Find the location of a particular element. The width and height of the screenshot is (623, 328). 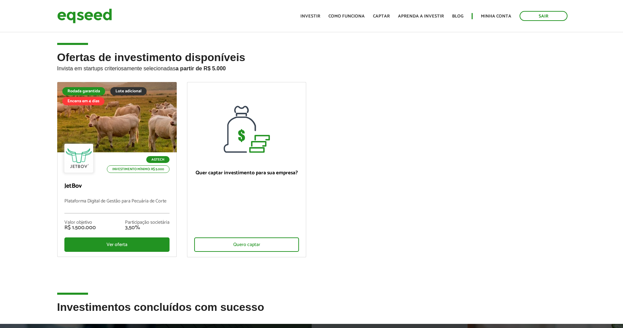

p: JetBov is located at coordinates (117, 186).